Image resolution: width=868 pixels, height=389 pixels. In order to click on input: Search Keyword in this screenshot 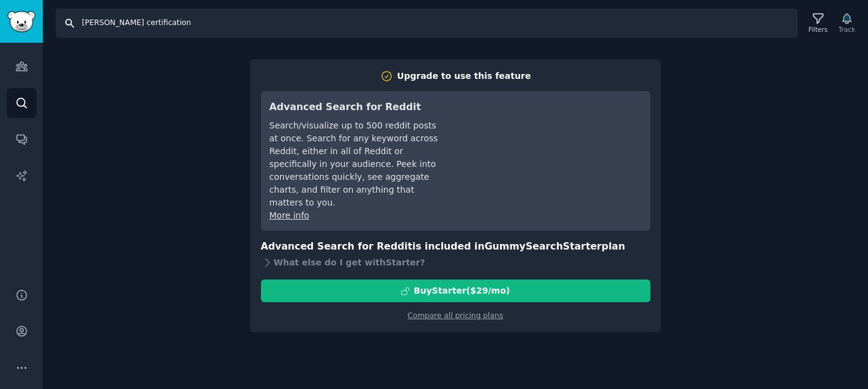, I will do `click(427, 23)`.